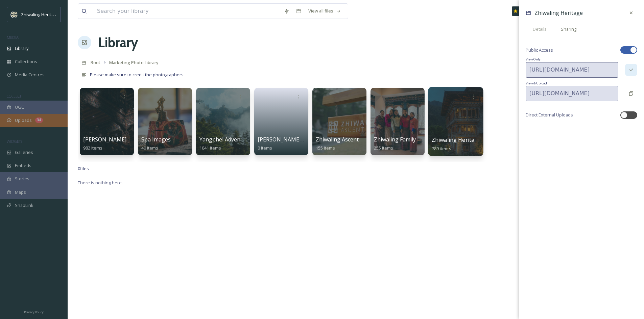  Describe the element at coordinates (14, 96) in the screenshot. I see `span: COLLECT` at that location.